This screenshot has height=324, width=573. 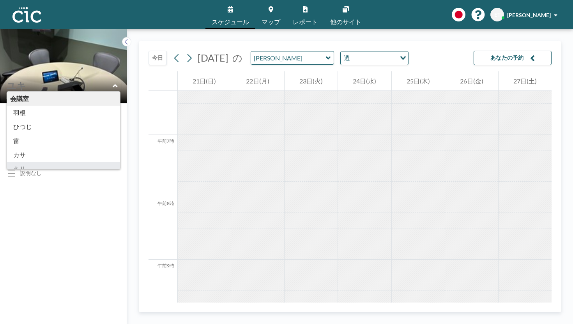 I want to click on input: Yuki, so click(x=288, y=58).